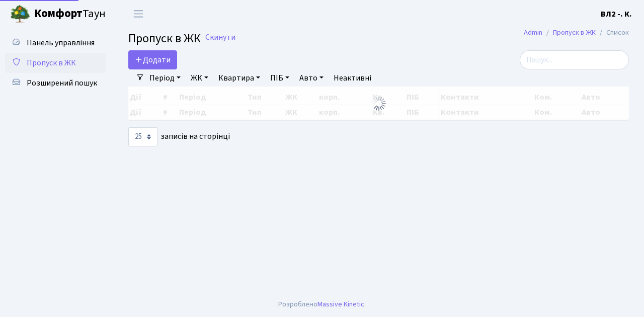  I want to click on input: Пошук..., so click(574, 60).